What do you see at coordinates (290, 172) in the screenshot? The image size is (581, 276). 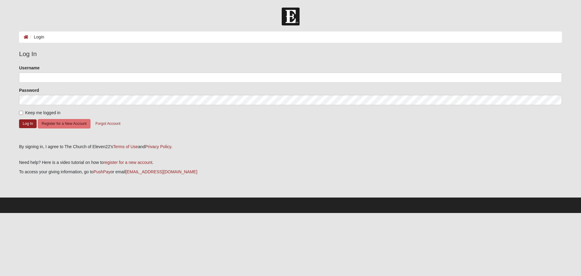 I see `p: To access your giving information, go to or email` at bounding box center [290, 172].